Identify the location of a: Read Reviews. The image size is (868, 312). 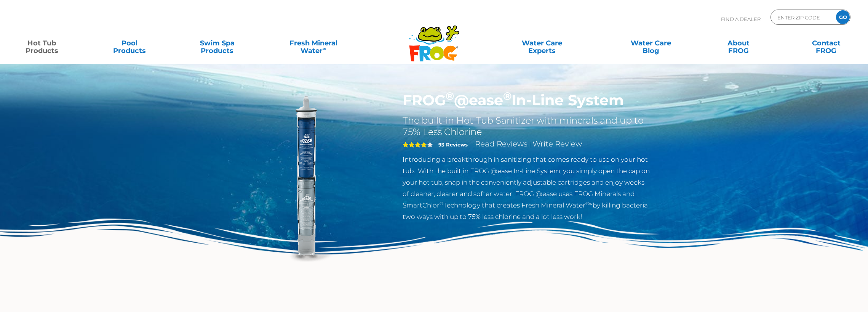
(501, 144).